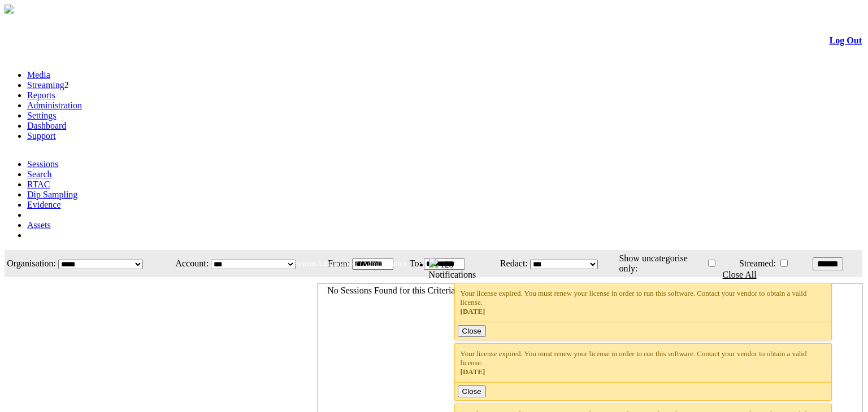  Describe the element at coordinates (634, 275) in the screenshot. I see `div: Notifications` at that location.